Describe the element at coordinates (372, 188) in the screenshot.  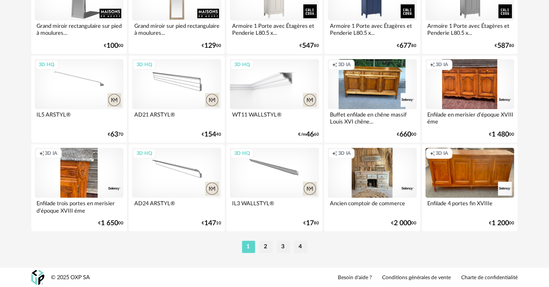
I see `a: Creation icon 3D IA Ancien comptoir de commerce €2 00000` at that location.